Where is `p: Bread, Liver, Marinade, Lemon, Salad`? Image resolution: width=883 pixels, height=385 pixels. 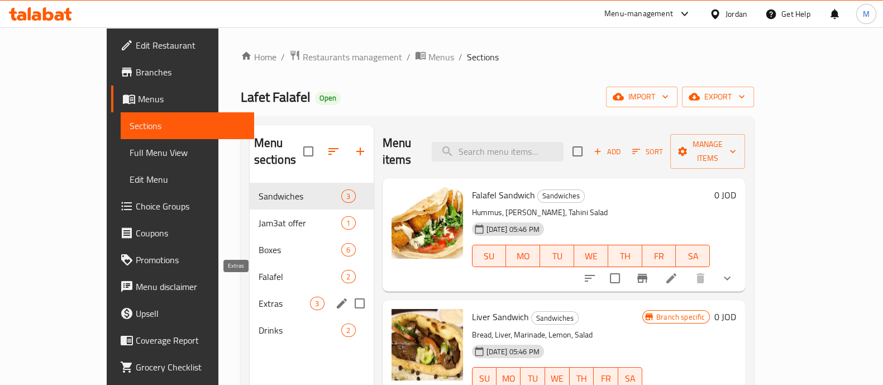 p: Bread, Liver, Marinade, Lemon, Salad is located at coordinates (557, 334).